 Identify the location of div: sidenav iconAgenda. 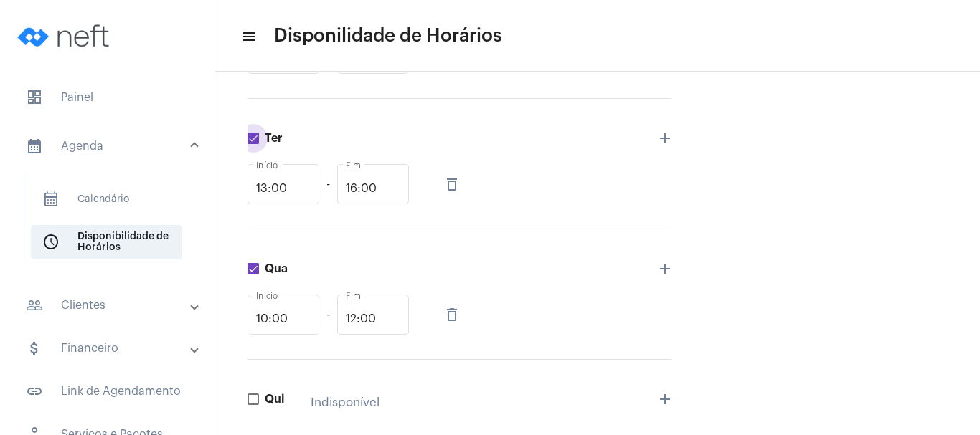
(111, 224).